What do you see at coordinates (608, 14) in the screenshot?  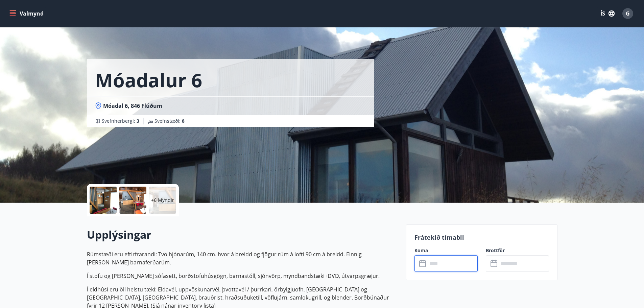 I see `button: ÍS` at bounding box center [608, 14].